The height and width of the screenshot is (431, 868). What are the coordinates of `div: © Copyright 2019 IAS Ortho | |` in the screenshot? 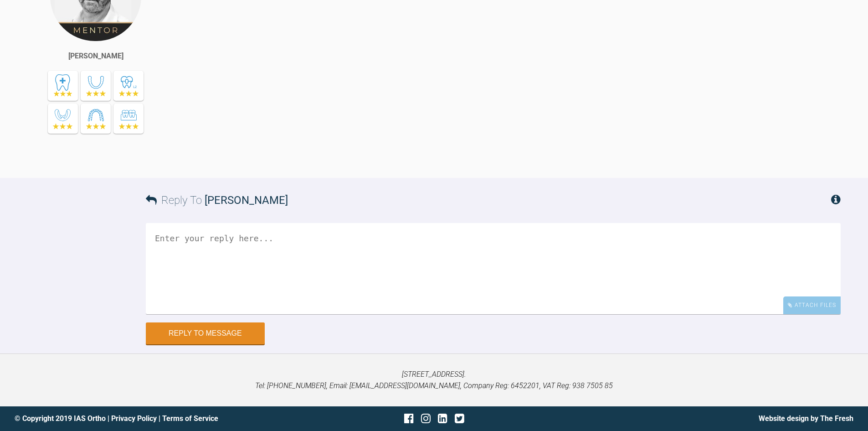 It's located at (155, 418).